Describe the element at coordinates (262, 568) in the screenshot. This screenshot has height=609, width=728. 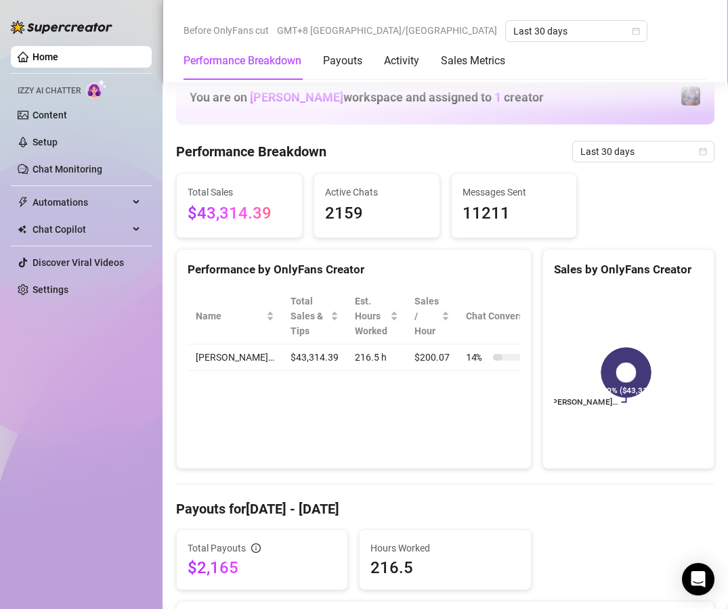
I see `span: $2,165` at that location.